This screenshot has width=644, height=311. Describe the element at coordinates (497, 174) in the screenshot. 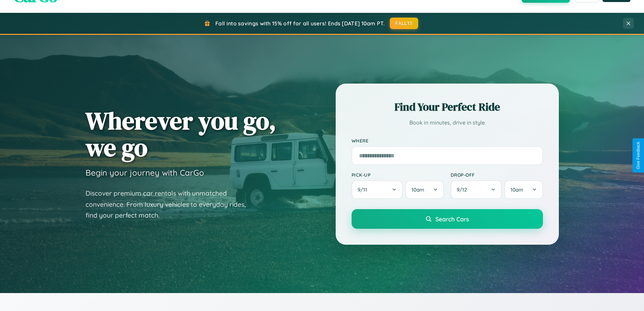

I see `label: Drop-off` at that location.